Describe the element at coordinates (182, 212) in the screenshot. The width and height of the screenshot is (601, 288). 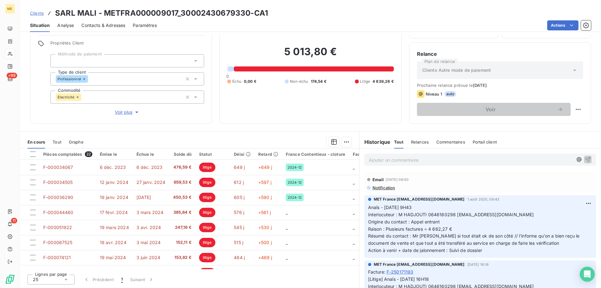
I see `span: 385,84 €` at that location.